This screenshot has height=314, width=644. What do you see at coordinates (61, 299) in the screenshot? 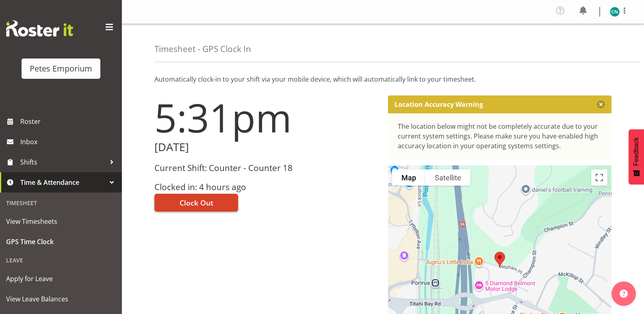
I see `a: View Leave Balances` at bounding box center [61, 299].